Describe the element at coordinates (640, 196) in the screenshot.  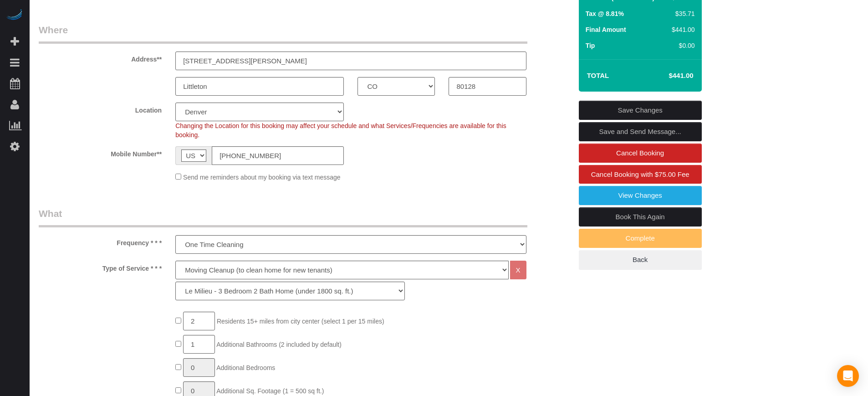
I see `a: View Changes` at that location.